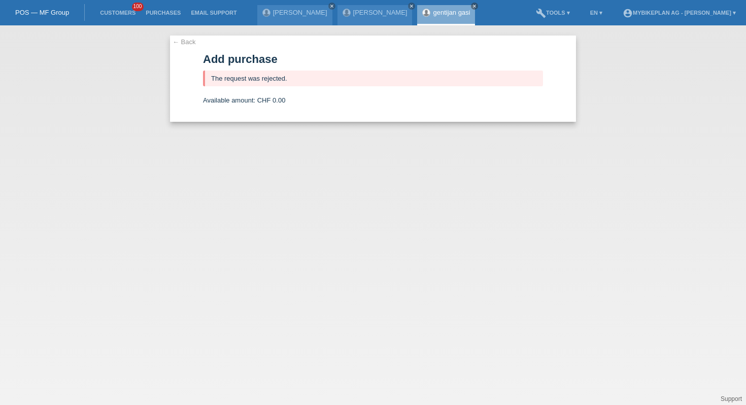 The height and width of the screenshot is (405, 746). Describe the element at coordinates (118, 13) in the screenshot. I see `a: Customers` at that location.